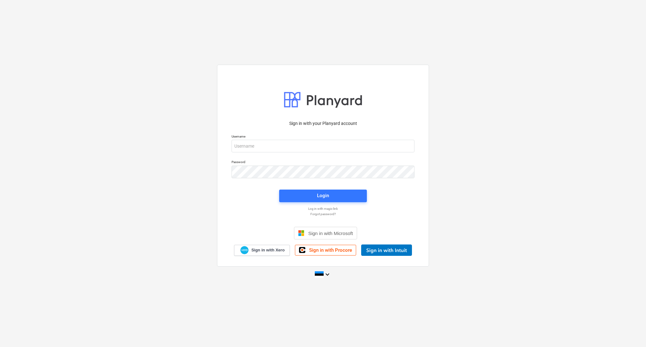  I want to click on a: Sign in with Xero, so click(262, 250).